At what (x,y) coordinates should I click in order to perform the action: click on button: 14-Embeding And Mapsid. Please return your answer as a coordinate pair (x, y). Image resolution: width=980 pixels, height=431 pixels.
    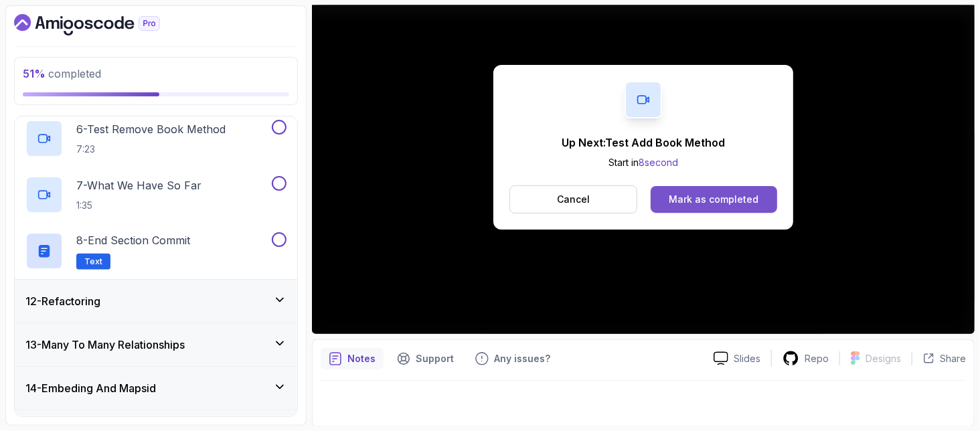
    Looking at the image, I should click on (156, 388).